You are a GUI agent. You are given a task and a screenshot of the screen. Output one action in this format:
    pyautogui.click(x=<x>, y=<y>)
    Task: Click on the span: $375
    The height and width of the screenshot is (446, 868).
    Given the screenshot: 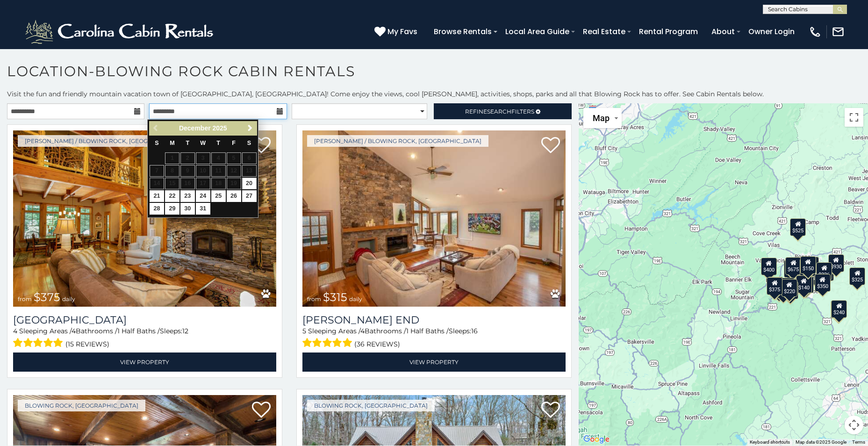 What is the action you would take?
    pyautogui.click(x=47, y=297)
    